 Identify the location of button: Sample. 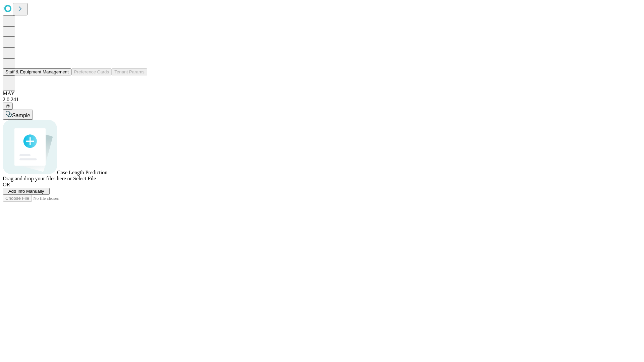
(18, 115).